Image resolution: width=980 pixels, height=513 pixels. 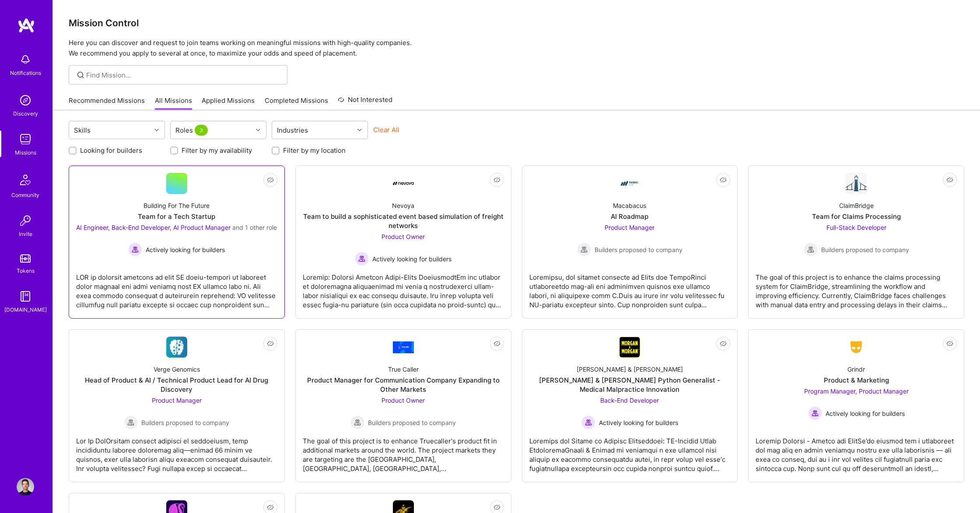 I want to click on a: User Avatar, so click(x=25, y=487).